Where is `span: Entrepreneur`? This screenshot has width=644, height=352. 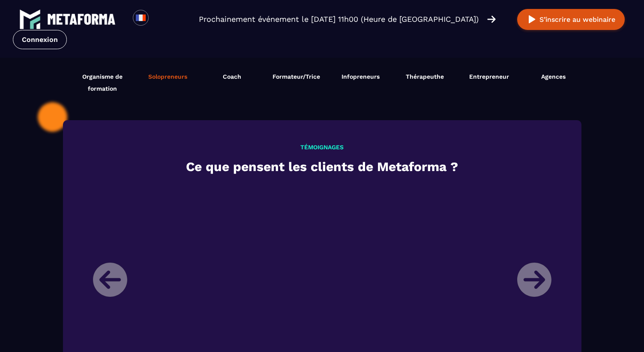
span: Entrepreneur is located at coordinates (489, 76).